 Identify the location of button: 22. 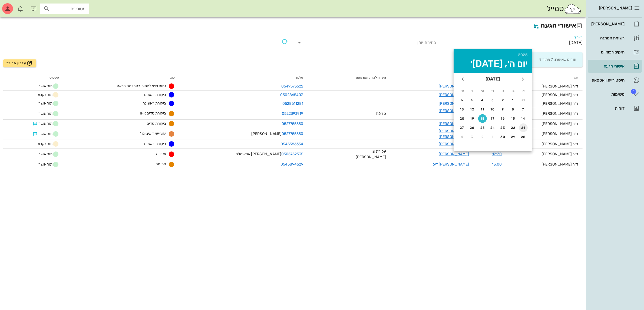
(513, 128).